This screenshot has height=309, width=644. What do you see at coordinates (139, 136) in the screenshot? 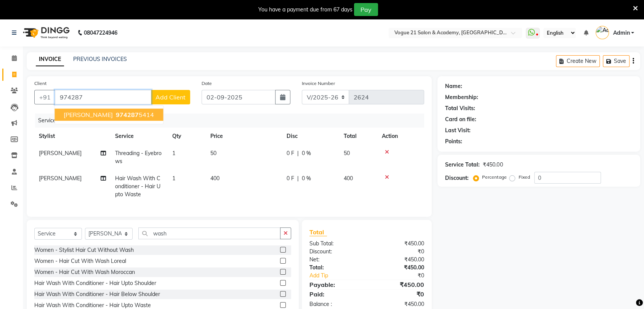
I see `th: Service` at bounding box center [139, 136].